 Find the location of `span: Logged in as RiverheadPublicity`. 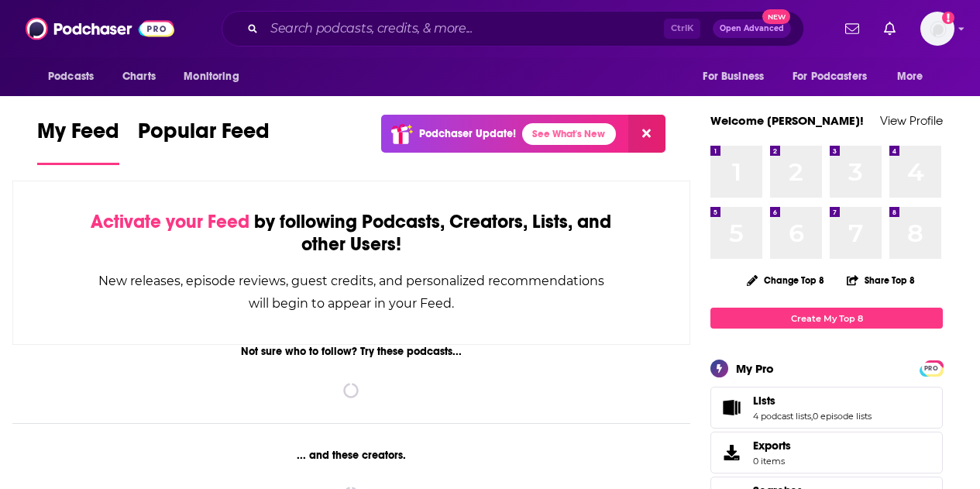

span: Logged in as RiverheadPublicity is located at coordinates (937, 29).